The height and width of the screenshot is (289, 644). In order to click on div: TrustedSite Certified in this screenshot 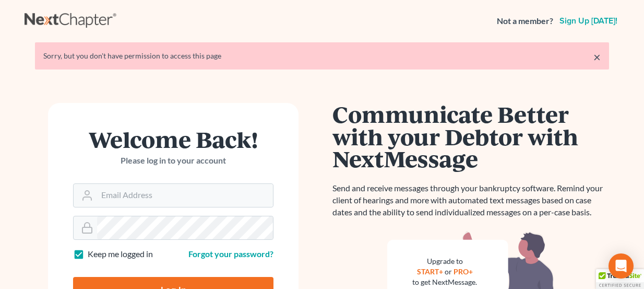, I will do `click(620, 279)`.